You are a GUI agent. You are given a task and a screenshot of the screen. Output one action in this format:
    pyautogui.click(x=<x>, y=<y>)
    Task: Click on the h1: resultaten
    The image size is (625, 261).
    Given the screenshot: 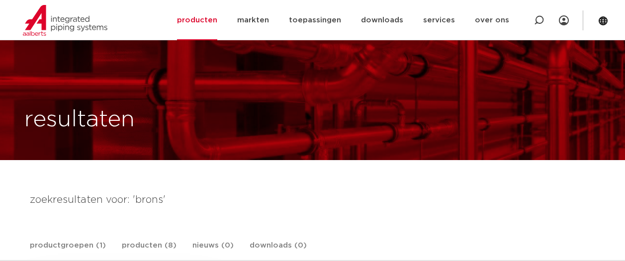 What is the action you would take?
    pyautogui.click(x=80, y=120)
    